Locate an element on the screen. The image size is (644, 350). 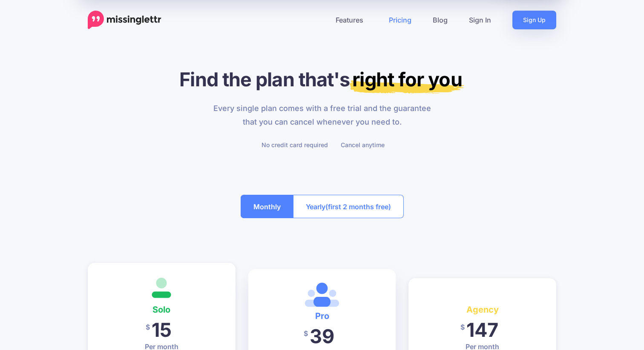
h1: Find the plan that's is located at coordinates (322, 79).